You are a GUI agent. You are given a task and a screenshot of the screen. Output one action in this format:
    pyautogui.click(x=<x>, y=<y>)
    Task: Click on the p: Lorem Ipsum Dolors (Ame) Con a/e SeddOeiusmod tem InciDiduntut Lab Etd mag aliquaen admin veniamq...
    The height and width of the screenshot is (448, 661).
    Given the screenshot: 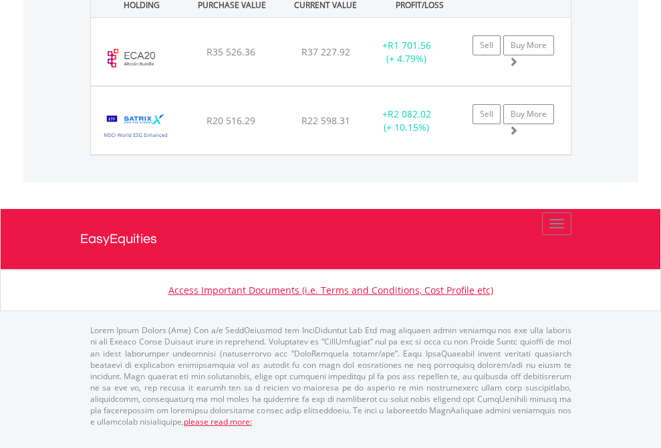 What is the action you would take?
    pyautogui.click(x=331, y=376)
    